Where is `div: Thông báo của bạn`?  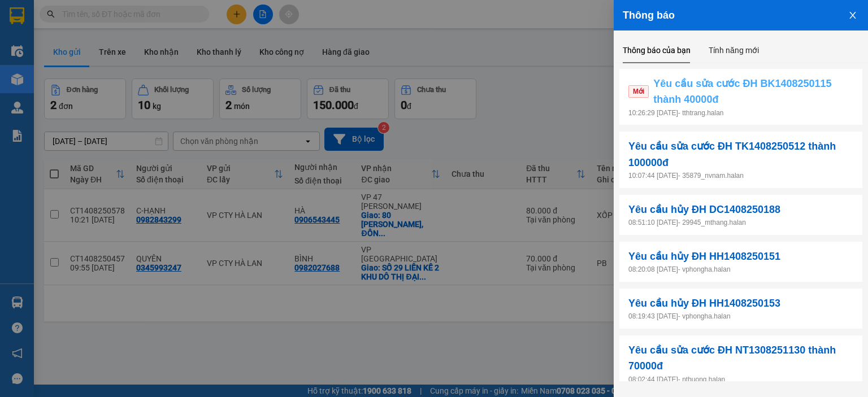 div: Thông báo của bạn is located at coordinates (657, 50).